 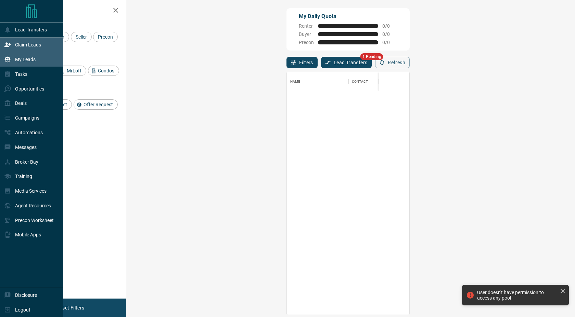 What do you see at coordinates (98, 105) in the screenshot?
I see `span: Offer Request` at bounding box center [98, 105].